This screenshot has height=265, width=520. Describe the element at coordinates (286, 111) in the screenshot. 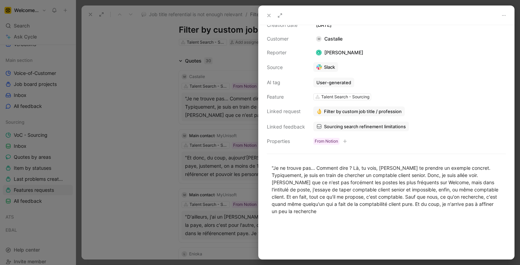

I see `div: Linked request` at that location.